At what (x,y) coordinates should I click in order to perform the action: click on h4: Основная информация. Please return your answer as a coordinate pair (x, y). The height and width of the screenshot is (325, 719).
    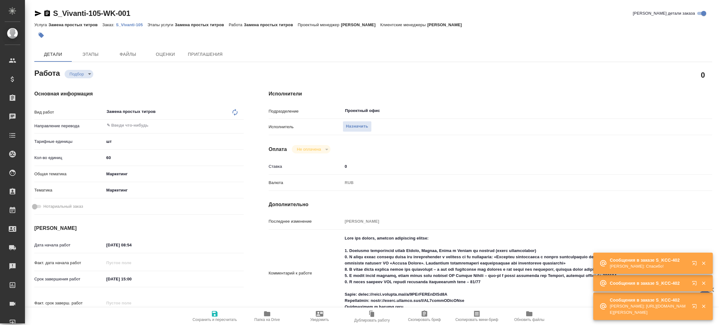
    Looking at the image, I should click on (139, 94).